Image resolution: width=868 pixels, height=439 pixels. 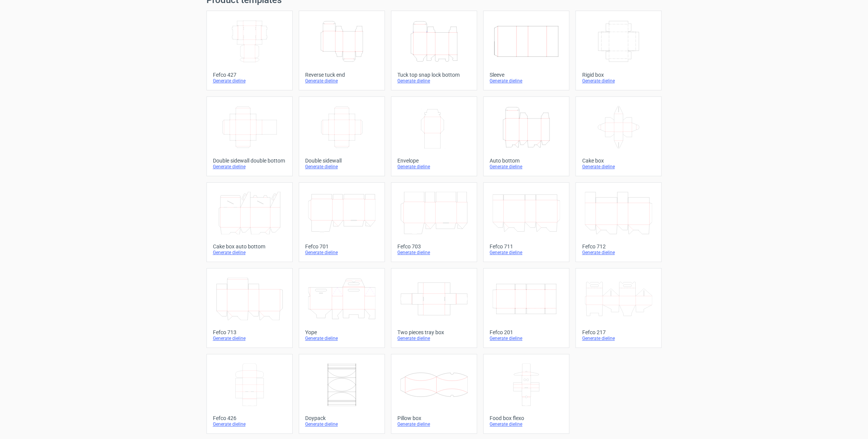 I want to click on div: Double sidewall, so click(x=341, y=160).